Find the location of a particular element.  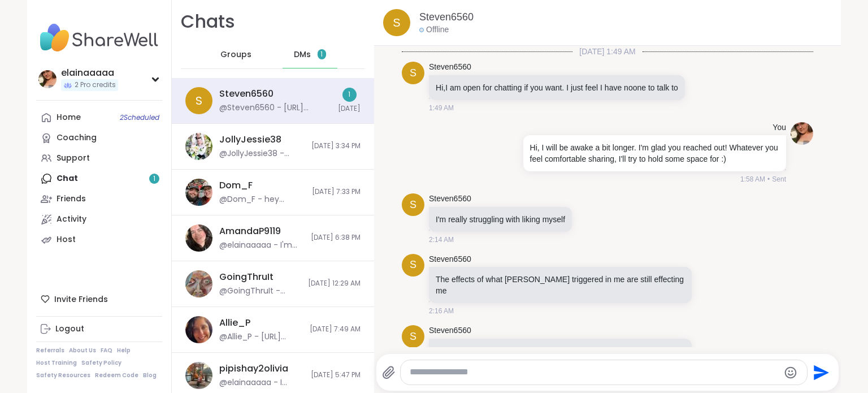

div: @JollyJessie38 - room is open is located at coordinates (262, 154).